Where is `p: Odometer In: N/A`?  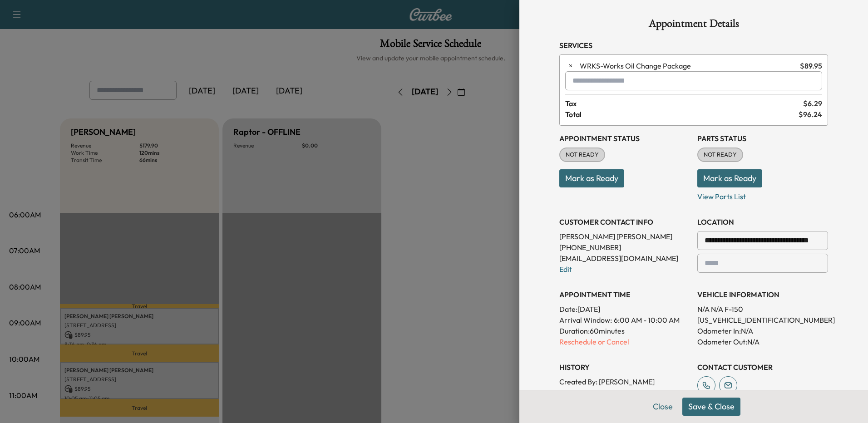 p: Odometer In: N/A is located at coordinates (763, 330).